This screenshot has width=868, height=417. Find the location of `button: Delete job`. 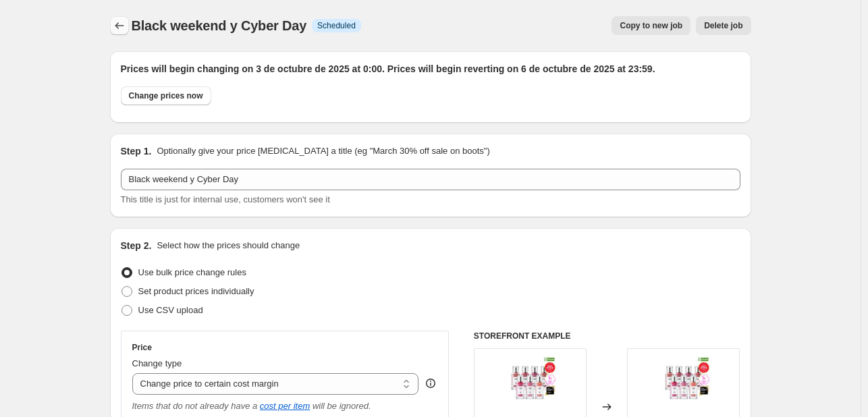

button: Delete job is located at coordinates (723, 26).